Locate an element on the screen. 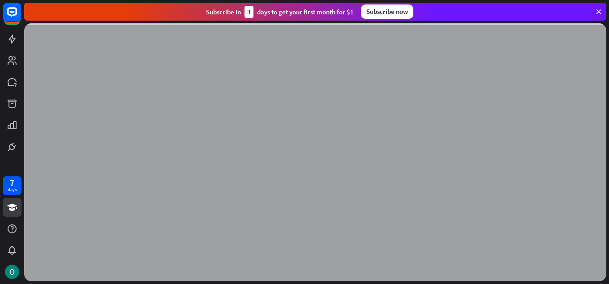 The width and height of the screenshot is (609, 284). div: Subscribe now is located at coordinates (387, 12).